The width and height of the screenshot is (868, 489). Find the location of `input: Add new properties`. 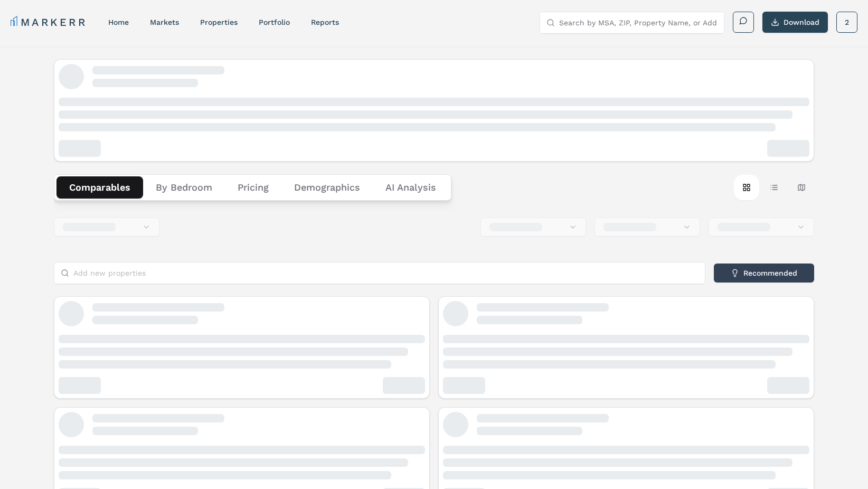

input: Add new properties is located at coordinates (386, 273).